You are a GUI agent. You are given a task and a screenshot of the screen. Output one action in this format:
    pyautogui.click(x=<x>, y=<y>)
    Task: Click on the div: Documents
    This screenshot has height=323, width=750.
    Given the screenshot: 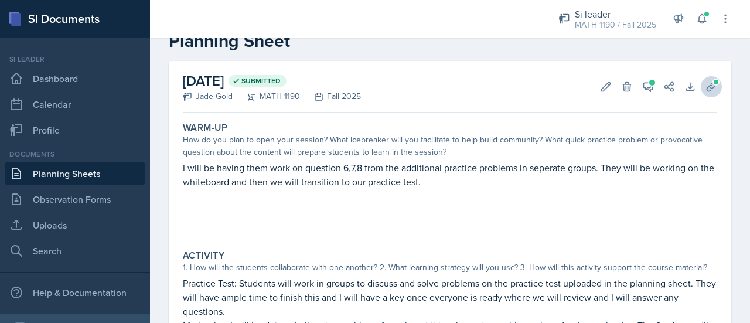 What is the action you would take?
    pyautogui.click(x=75, y=154)
    